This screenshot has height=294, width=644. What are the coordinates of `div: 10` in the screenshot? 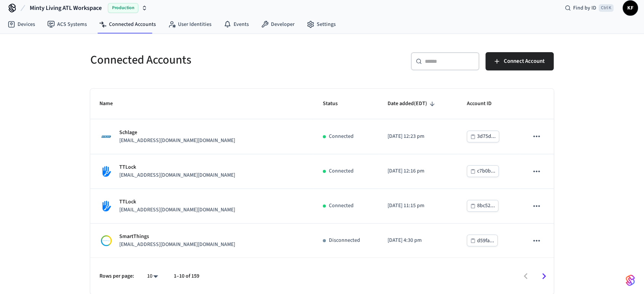 It's located at (153, 276).